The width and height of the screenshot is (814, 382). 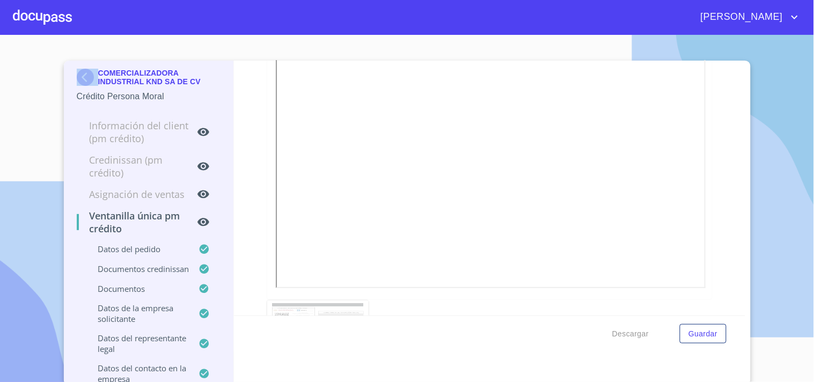 I want to click on img: Docupass spot blue, so click(x=87, y=77).